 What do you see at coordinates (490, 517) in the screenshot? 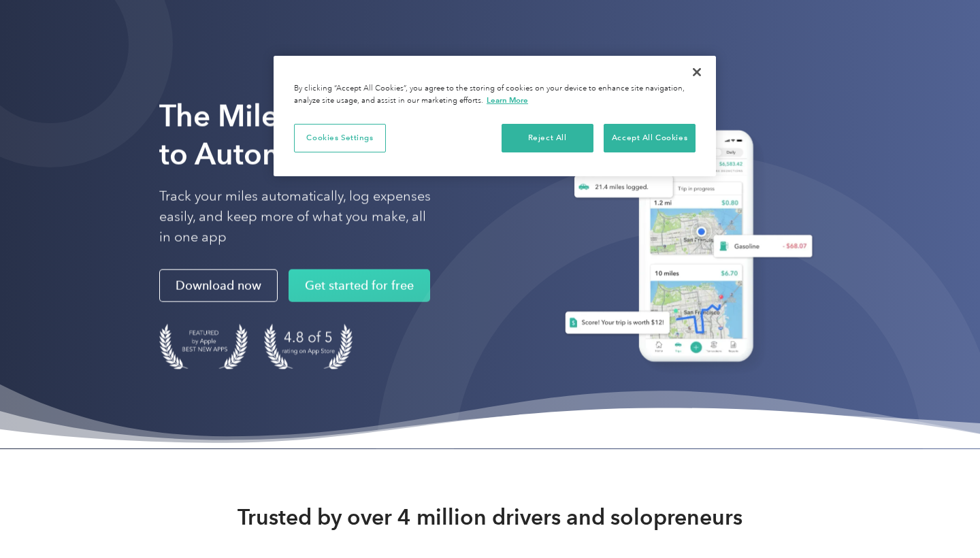
I see `strong: Trusted by over 4 million drivers and solopreneurs` at bounding box center [490, 517].